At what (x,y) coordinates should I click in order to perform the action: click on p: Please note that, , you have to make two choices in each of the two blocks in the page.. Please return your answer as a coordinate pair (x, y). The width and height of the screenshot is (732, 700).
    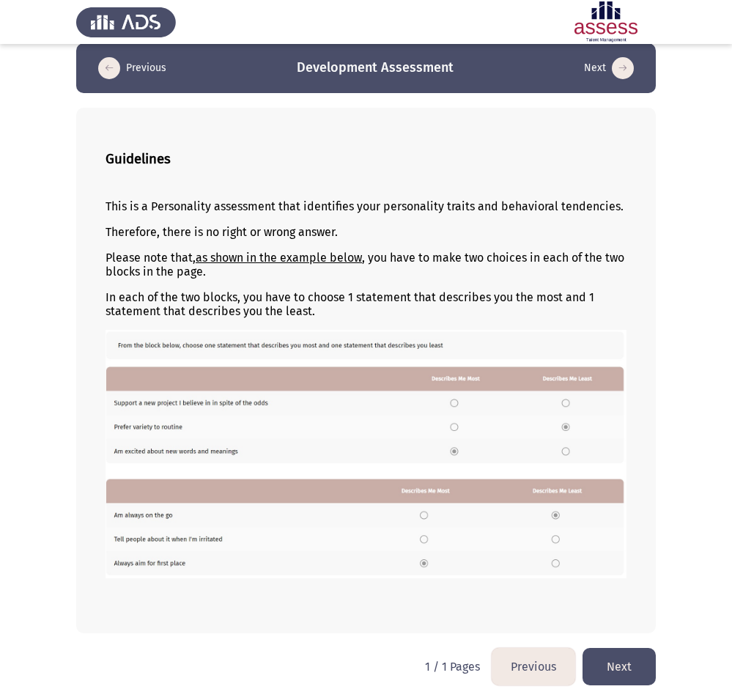
    Looking at the image, I should click on (366, 264).